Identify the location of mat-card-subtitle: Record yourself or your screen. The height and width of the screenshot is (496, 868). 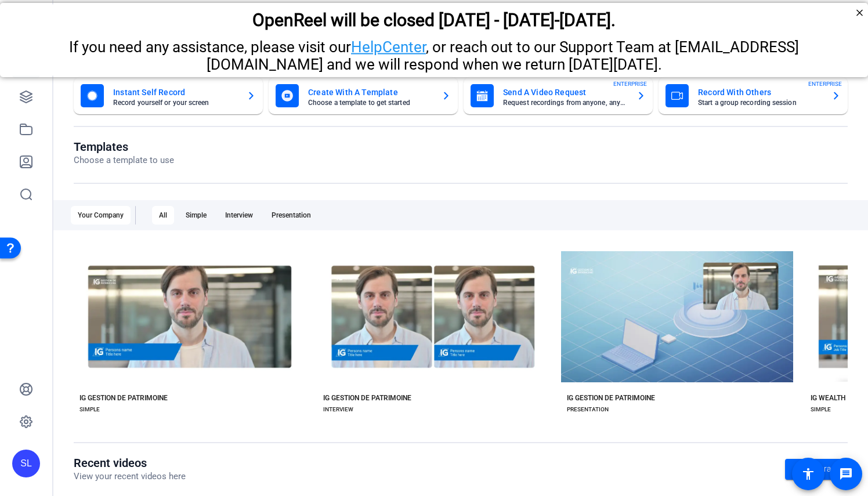
(175, 103).